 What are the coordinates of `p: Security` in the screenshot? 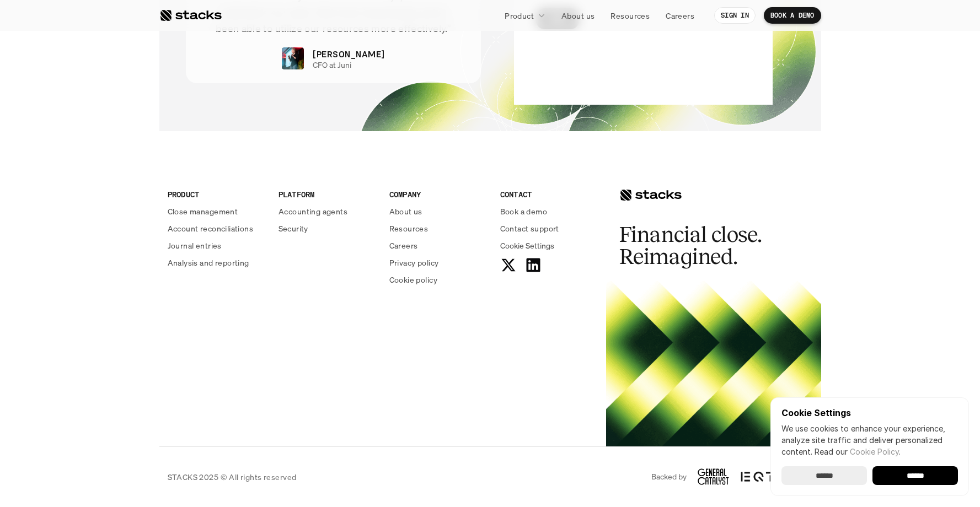 It's located at (294, 228).